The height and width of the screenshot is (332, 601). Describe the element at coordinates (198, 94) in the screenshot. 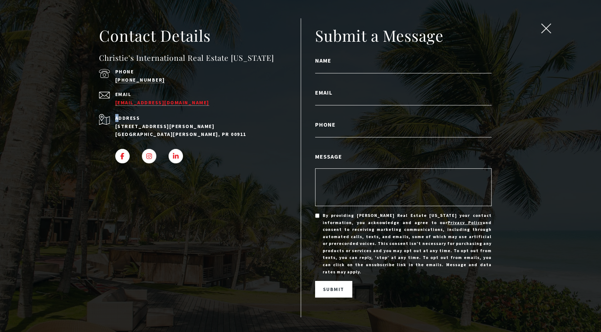

I see `p: Email` at that location.